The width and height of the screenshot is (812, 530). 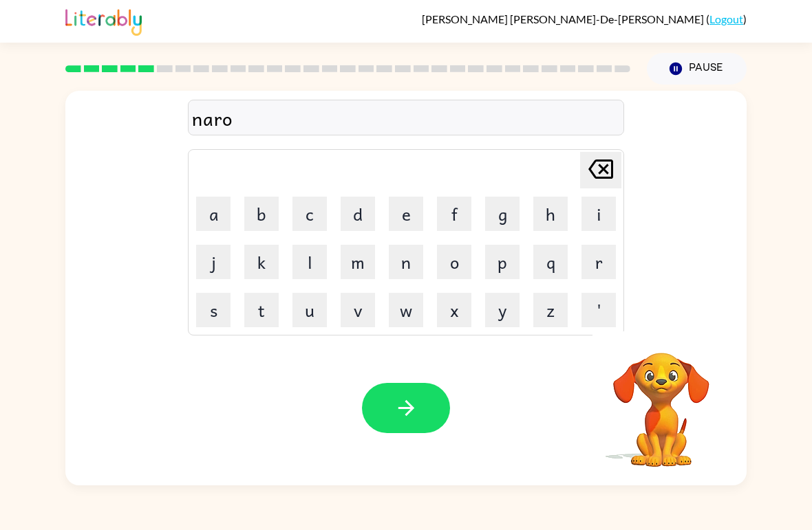 I want to click on div: naro, so click(x=406, y=118).